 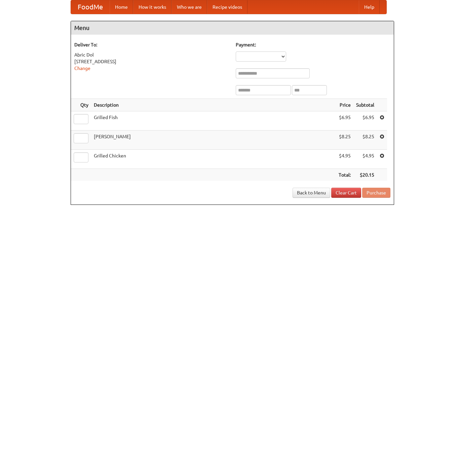 What do you see at coordinates (190, 7) in the screenshot?
I see `a: Who we are` at bounding box center [190, 7].